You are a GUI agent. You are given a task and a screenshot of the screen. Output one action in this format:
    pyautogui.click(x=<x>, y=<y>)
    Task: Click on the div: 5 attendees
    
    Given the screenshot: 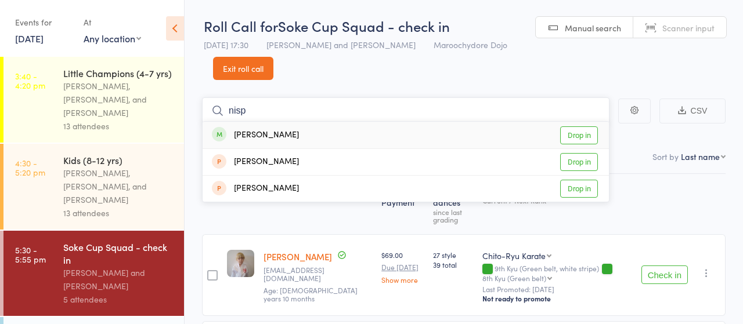 What is the action you would take?
    pyautogui.click(x=118, y=299)
    